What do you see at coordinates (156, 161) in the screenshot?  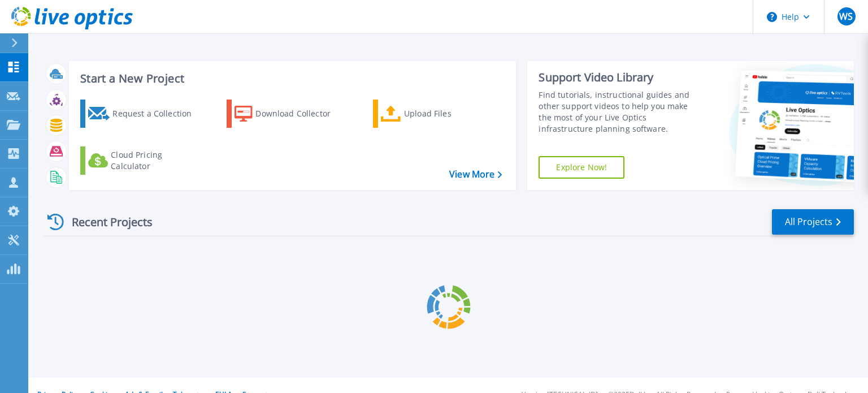 I see `div: Cloud Pricing Calculator` at bounding box center [156, 161].